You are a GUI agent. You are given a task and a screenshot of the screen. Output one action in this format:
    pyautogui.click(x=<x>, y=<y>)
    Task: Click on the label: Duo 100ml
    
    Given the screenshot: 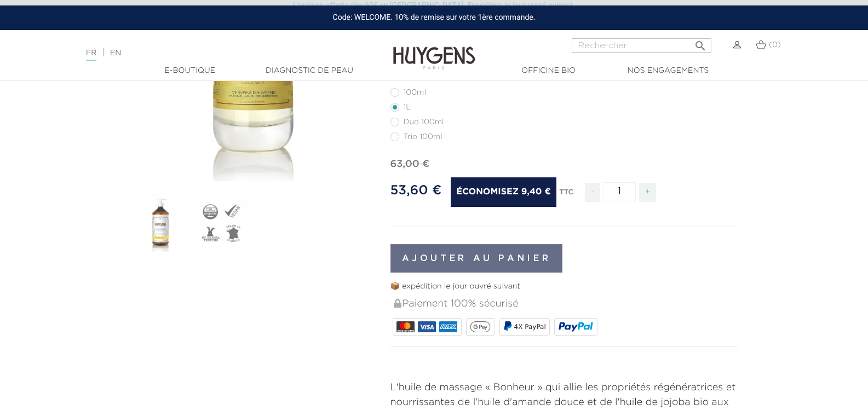 What is the action you would take?
    pyautogui.click(x=424, y=122)
    